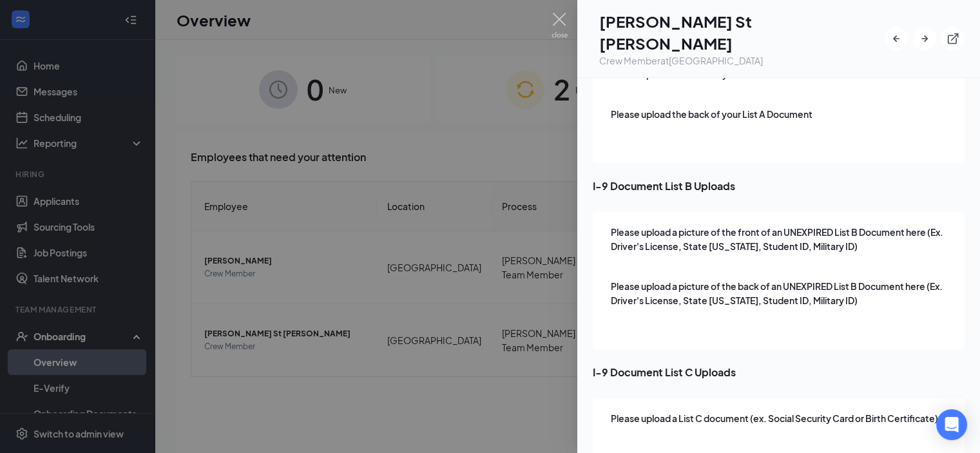 This screenshot has width=980, height=453. Describe the element at coordinates (780, 293) in the screenshot. I see `span: Please upload a picture of the back of an UNEXPIRED List B Document here (Ex. Driver's License, S...` at that location.